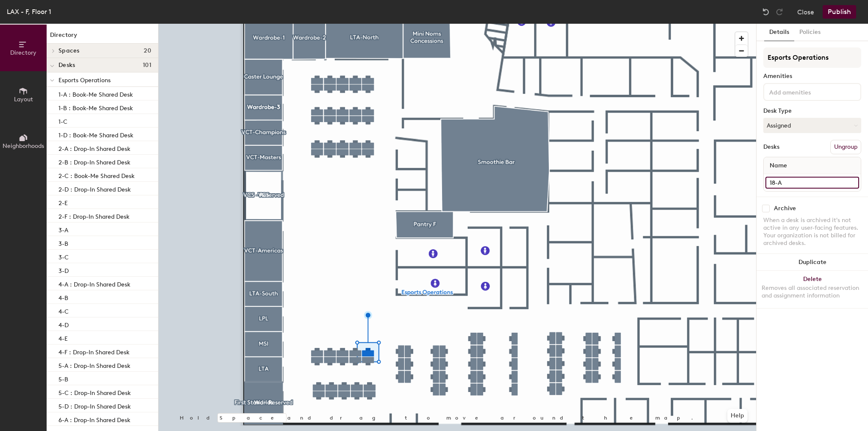 This screenshot has height=431, width=868. I want to click on button: Ungroup, so click(845, 147).